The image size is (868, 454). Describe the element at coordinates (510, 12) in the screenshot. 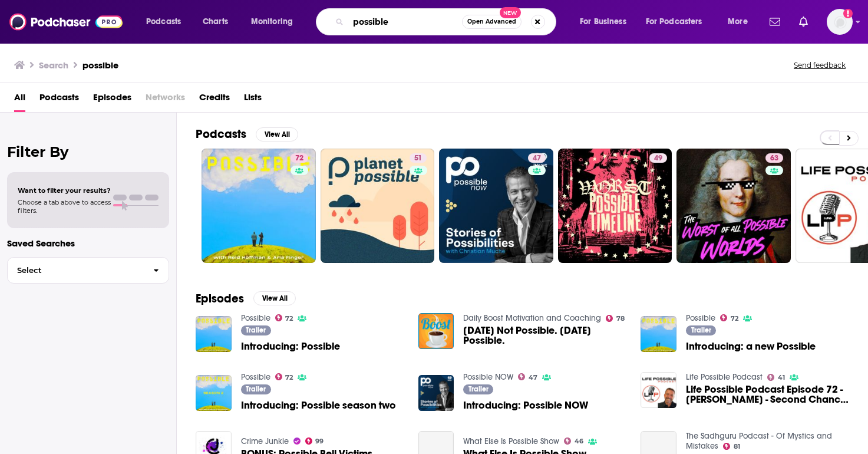

I see `span: New` at that location.